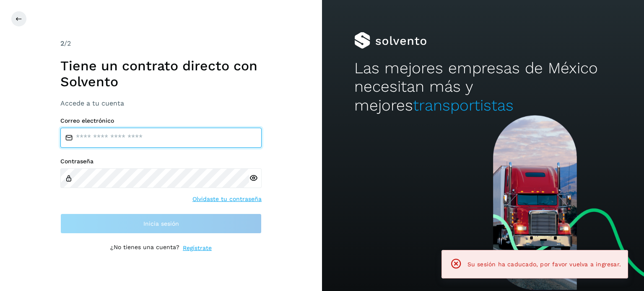  I want to click on span: Su sesión ha caducado, por favor vuelva a ingresar., so click(544, 264).